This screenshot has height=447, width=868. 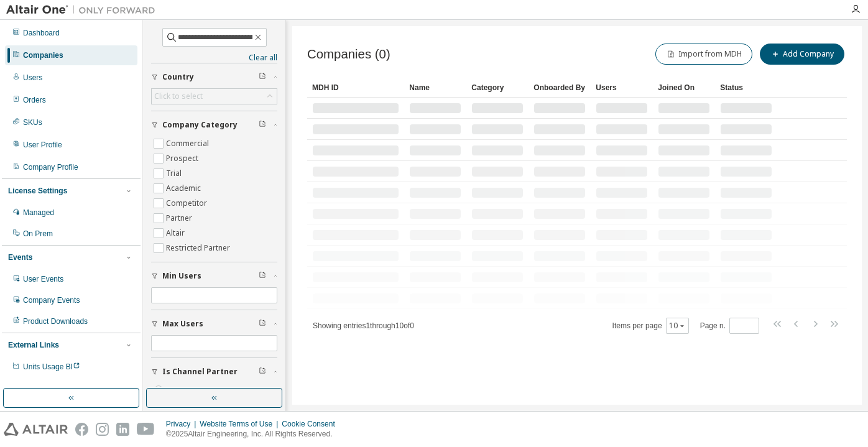 I want to click on button: Country, so click(x=214, y=77).